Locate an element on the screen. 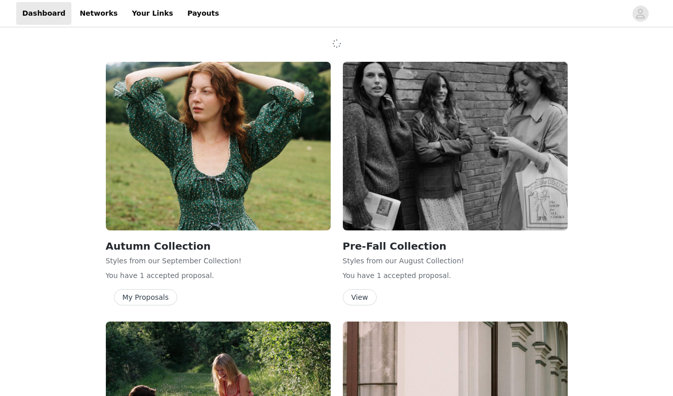  a: Networks is located at coordinates (98, 13).